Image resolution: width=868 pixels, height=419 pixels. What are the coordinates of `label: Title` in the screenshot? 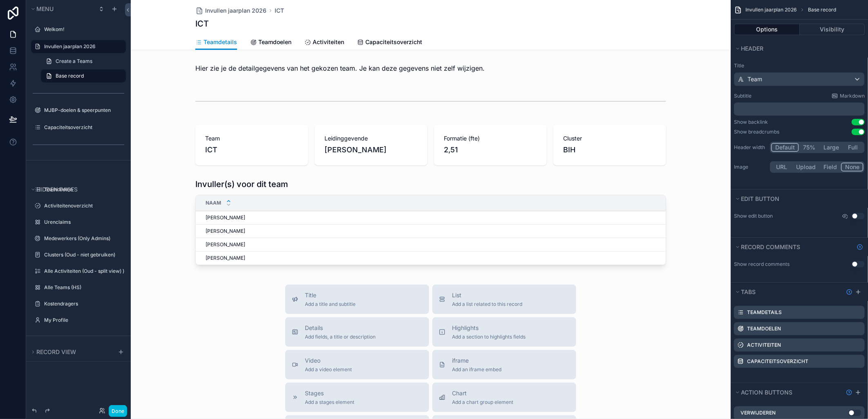 It's located at (799, 66).